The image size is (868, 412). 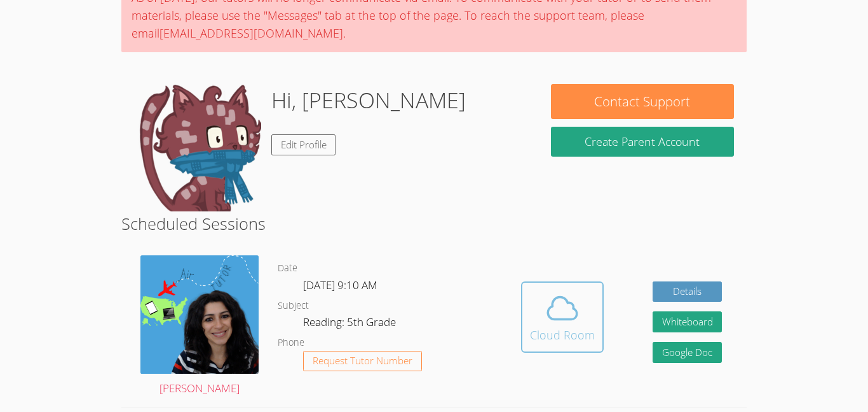 I want to click on img: air%20tutor%20avatar.png, so click(x=200, y=314).